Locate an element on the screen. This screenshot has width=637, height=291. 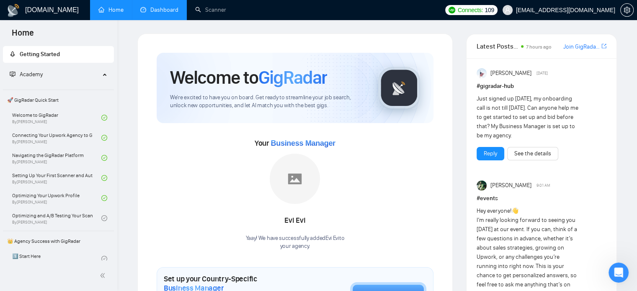
a: homeHome is located at coordinates (111, 10).